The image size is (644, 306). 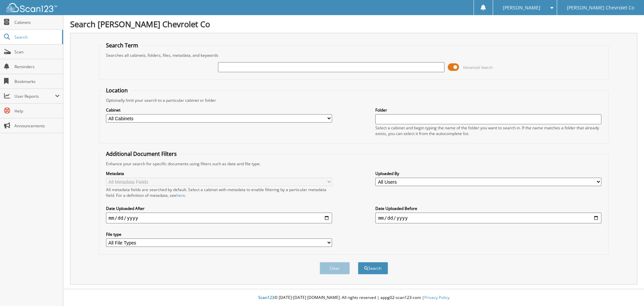 I want to click on input: start, so click(x=219, y=218).